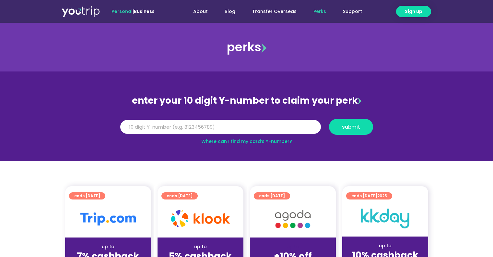  What do you see at coordinates (274, 11) in the screenshot?
I see `a: Transfer Overseas` at bounding box center [274, 11].